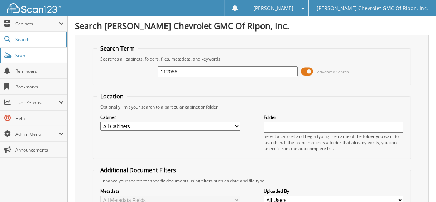  Describe the element at coordinates (138, 170) in the screenshot. I see `legend: Additional Document Filters` at that location.